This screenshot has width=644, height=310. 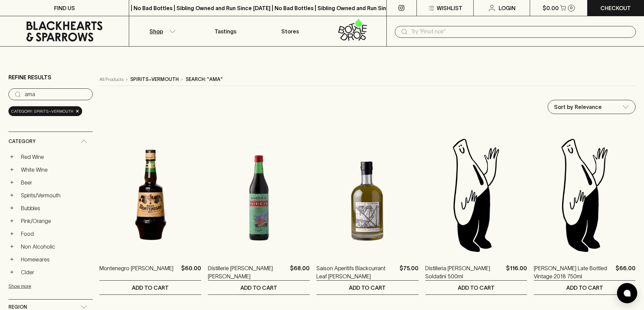 What do you see at coordinates (150, 195) in the screenshot?
I see `img: Montenegro Amaro` at bounding box center [150, 195].